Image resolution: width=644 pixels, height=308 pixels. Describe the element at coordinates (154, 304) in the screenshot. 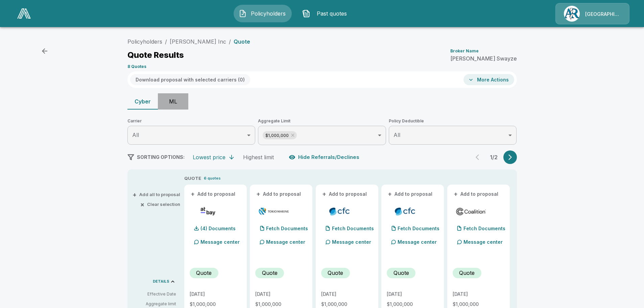

I see `p: Aggregate limit` at that location.